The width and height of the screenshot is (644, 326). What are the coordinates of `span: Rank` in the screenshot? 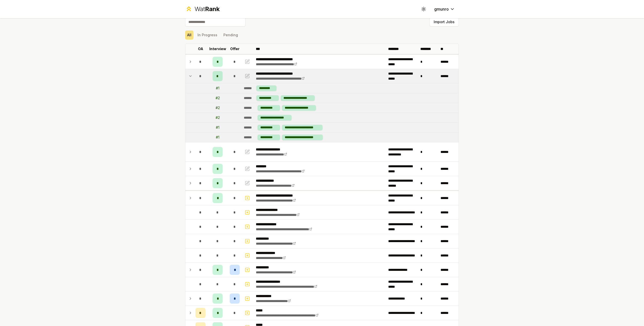 It's located at (212, 9).